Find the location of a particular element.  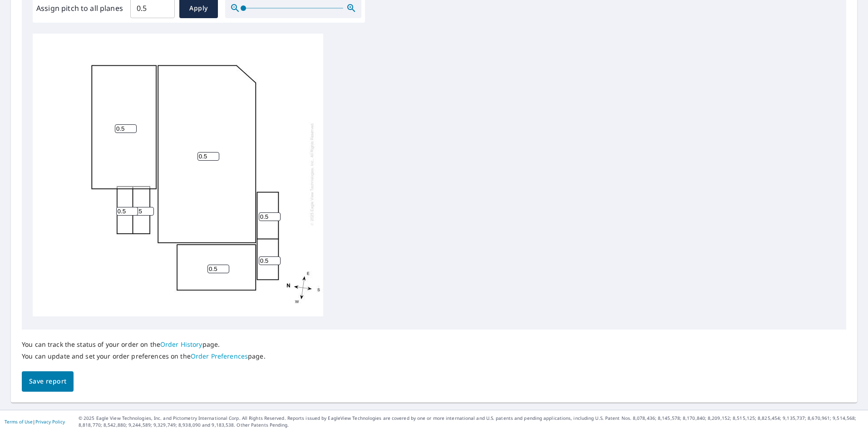

a: Privacy Policy is located at coordinates (50, 422).